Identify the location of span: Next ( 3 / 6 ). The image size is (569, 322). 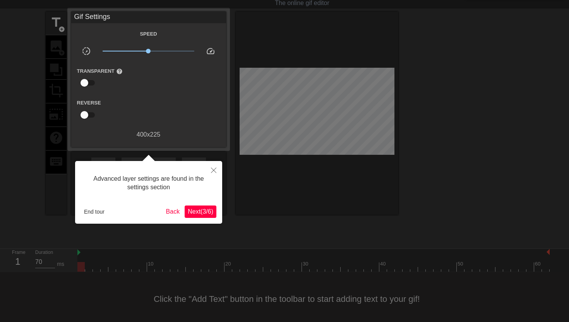
(201, 211).